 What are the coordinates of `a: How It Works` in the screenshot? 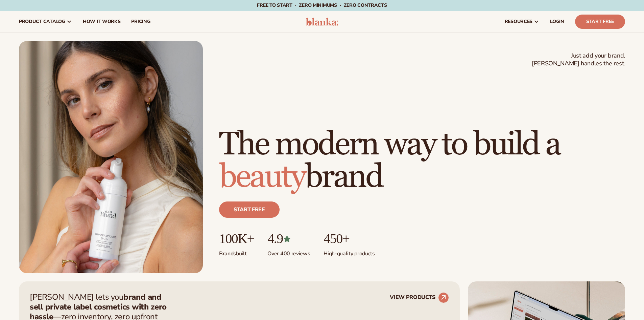 It's located at (102, 22).